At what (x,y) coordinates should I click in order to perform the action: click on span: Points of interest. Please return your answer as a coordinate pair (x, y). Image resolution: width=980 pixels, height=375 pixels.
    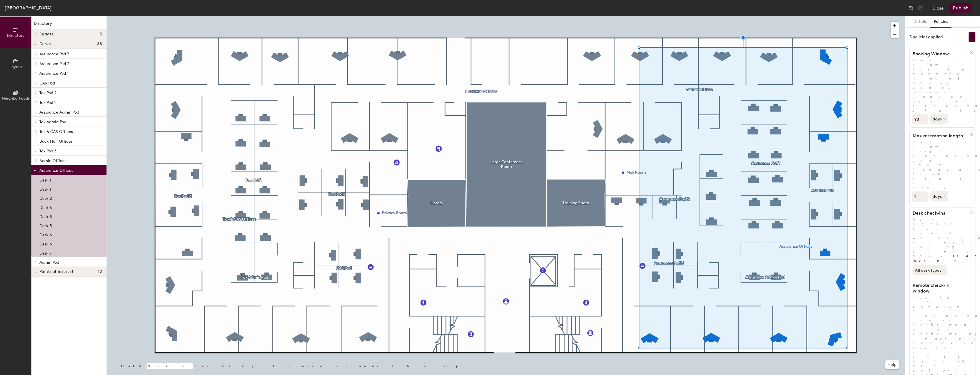
    Looking at the image, I should click on (56, 272).